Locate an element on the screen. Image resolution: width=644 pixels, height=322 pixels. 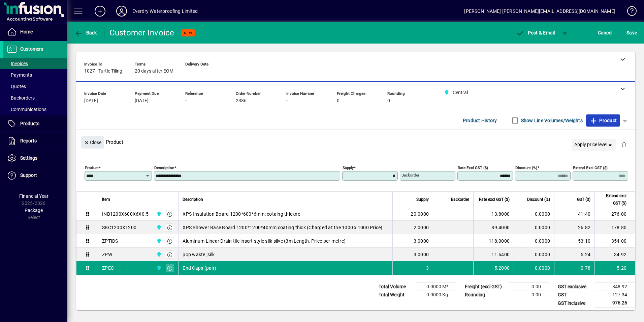
mat-label: Discount (%) is located at coordinates (526, 168).